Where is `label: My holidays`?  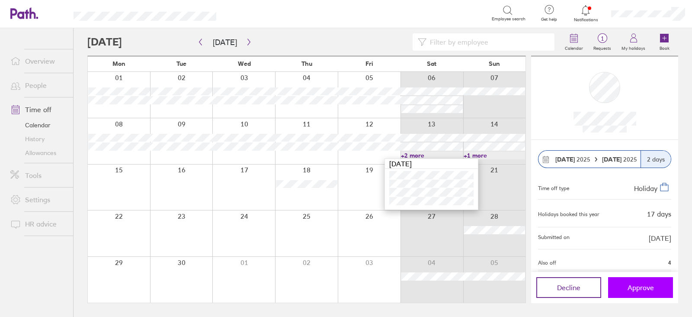 label: My holidays is located at coordinates (633, 47).